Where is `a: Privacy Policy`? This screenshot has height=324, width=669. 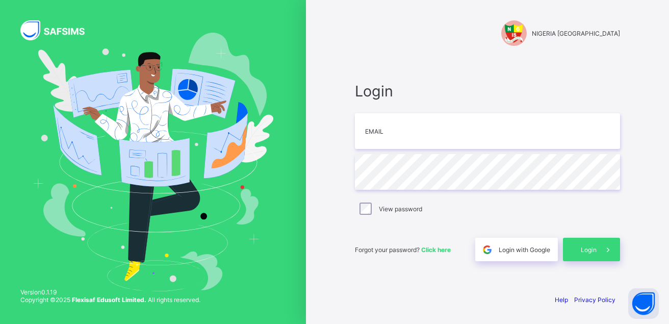
a: Privacy Policy is located at coordinates (594, 299).